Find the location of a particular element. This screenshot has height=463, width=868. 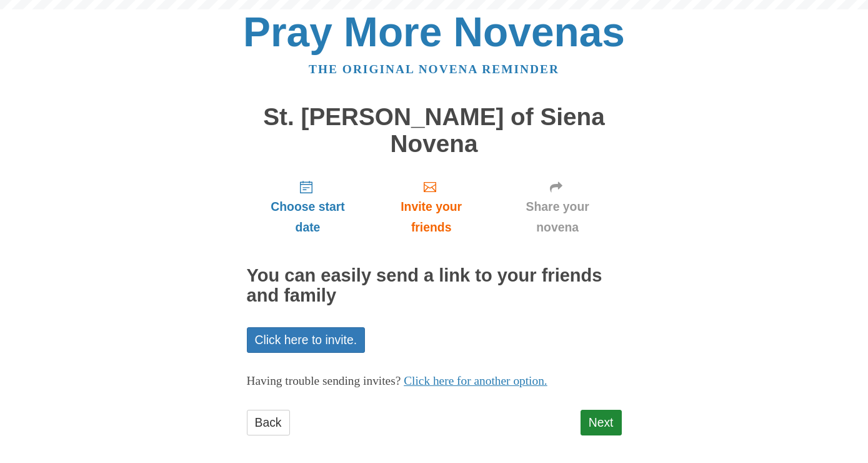

a: Pray More Novenas is located at coordinates (434, 32).